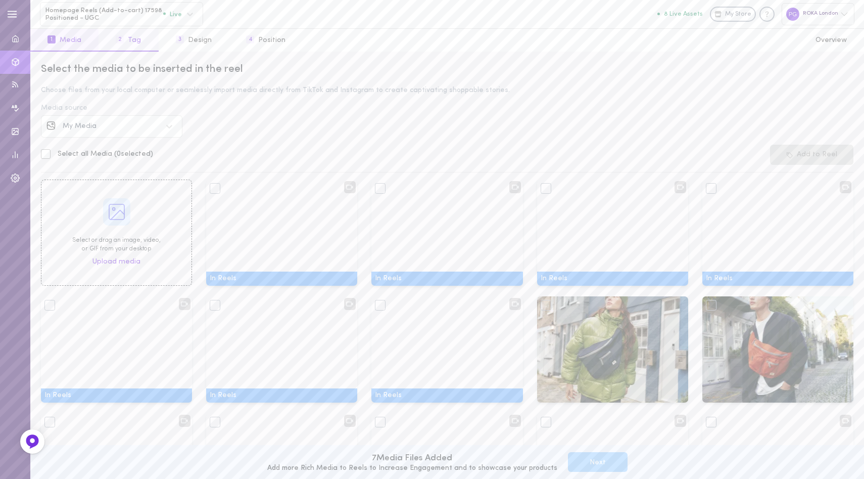 The image size is (864, 479). Describe the element at coordinates (767, 14) in the screenshot. I see `div: Knowledge center` at that location.